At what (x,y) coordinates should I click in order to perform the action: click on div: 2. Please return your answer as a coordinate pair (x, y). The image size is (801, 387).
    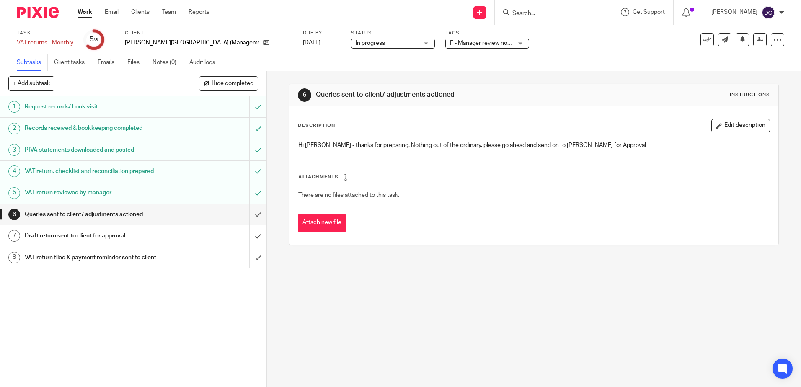
    Looking at the image, I should click on (14, 129).